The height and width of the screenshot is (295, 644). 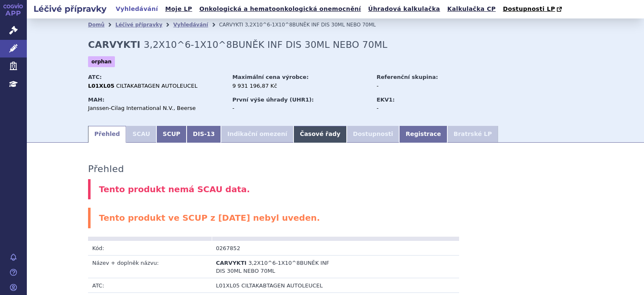 I want to click on strong: CARVYKTI, so click(x=114, y=44).